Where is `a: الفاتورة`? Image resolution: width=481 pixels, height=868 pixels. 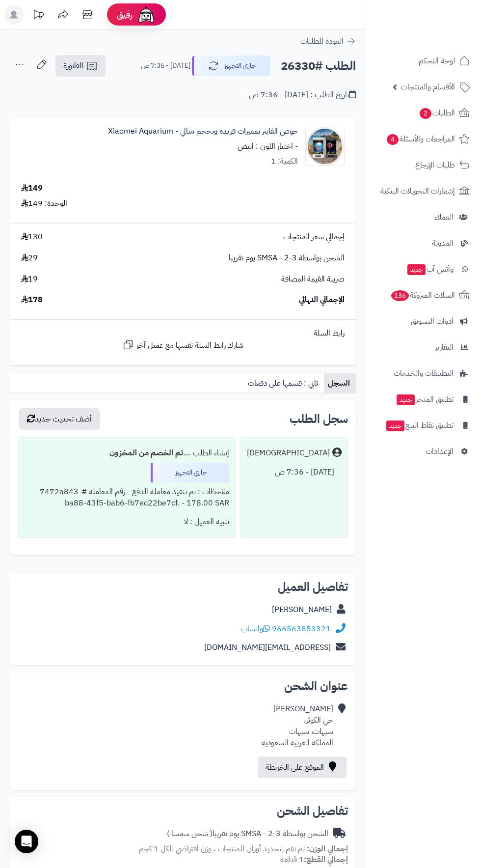
a: الفاتورة is located at coordinates (81, 66).